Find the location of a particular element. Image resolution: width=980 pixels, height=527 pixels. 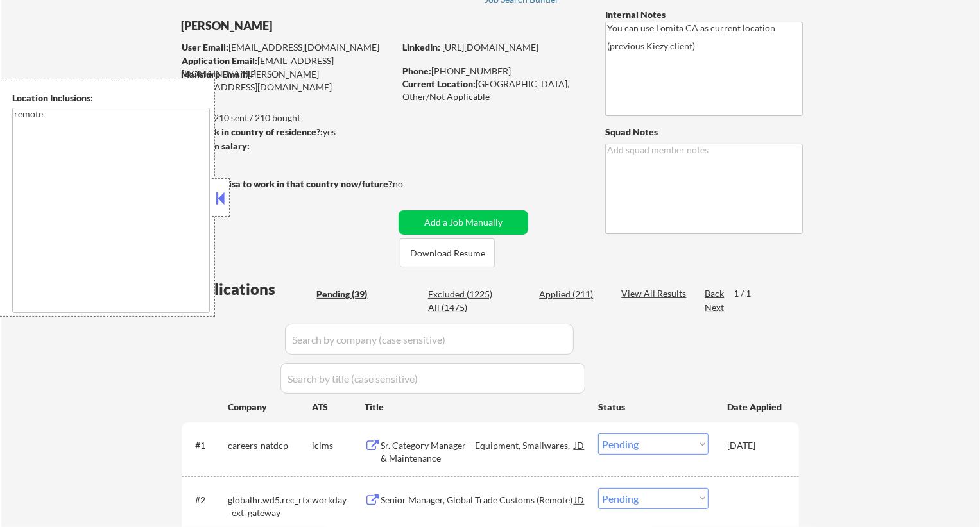

strong: LinkedIn: is located at coordinates (421, 47).